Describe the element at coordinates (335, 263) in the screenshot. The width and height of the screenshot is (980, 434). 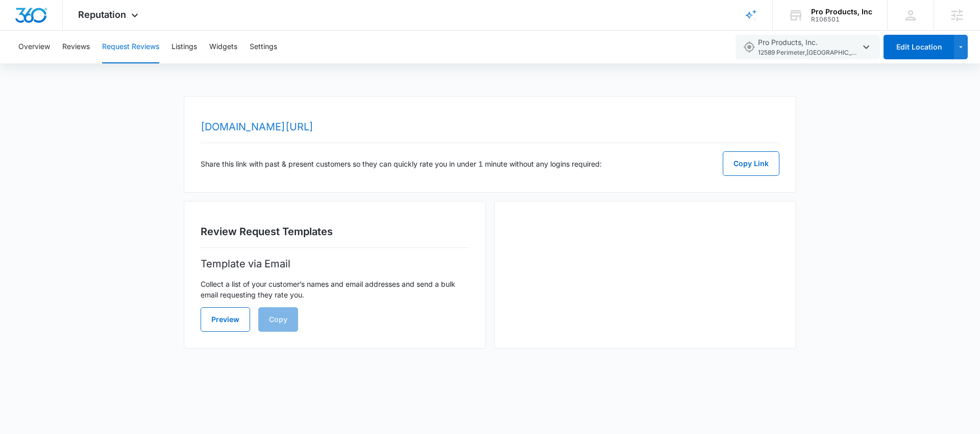
I see `p: Template via Email` at that location.